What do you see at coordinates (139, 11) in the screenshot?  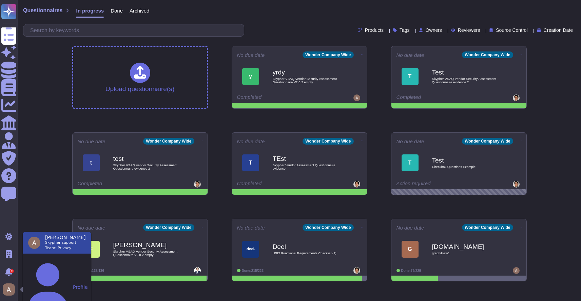 I see `span: Archived` at bounding box center [139, 11].